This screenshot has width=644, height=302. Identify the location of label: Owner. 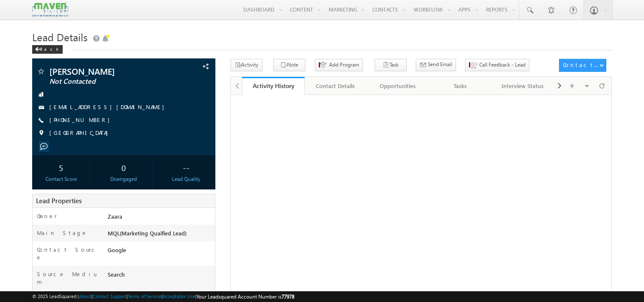
(47, 216).